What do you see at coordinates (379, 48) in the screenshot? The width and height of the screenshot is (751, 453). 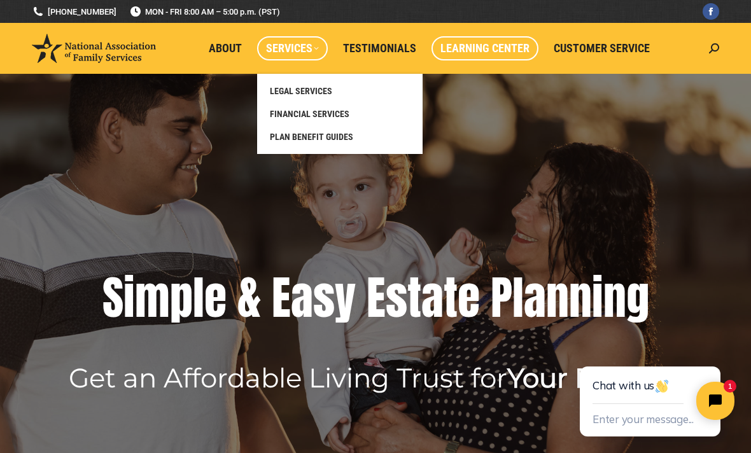 I see `span: Testimonials` at bounding box center [379, 48].